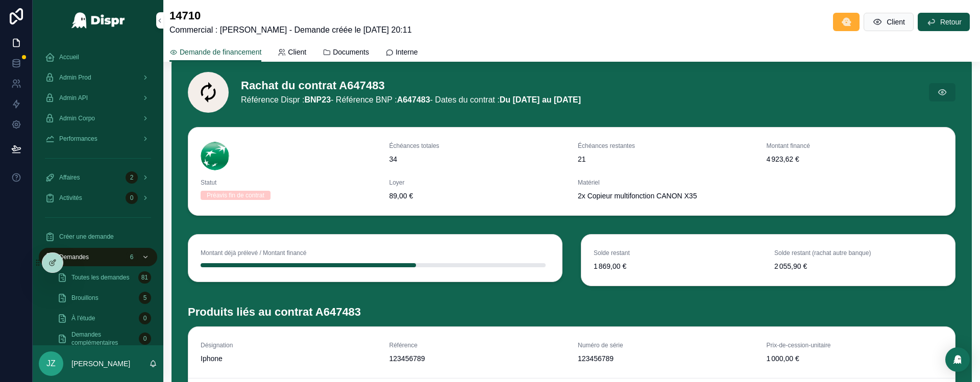  Describe the element at coordinates (572, 352) in the screenshot. I see `a: DésignationIphoneRéférence123456789Numéro de série123456789Prix-de-cession-unitaire1 000,00 €` at that location.